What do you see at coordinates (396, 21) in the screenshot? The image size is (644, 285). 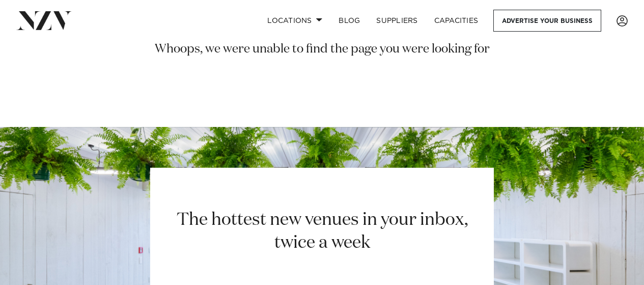 I see `a: SUPPLIERS` at bounding box center [396, 21].